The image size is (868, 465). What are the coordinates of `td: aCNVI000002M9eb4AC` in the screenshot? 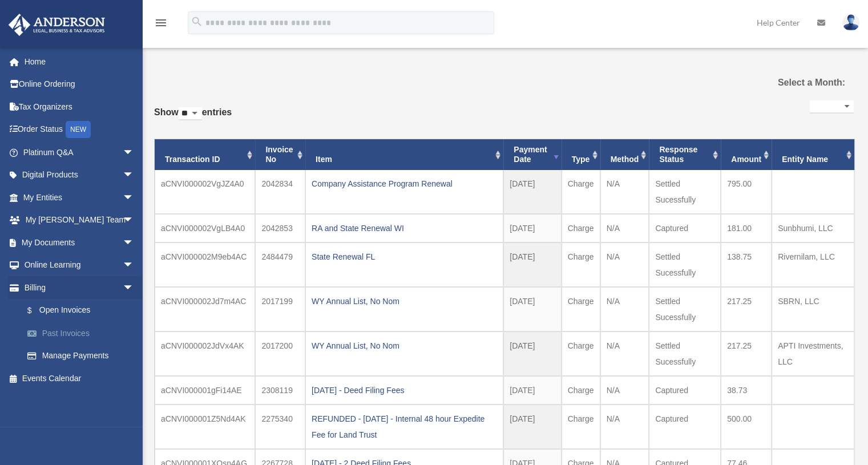 It's located at (205, 265).